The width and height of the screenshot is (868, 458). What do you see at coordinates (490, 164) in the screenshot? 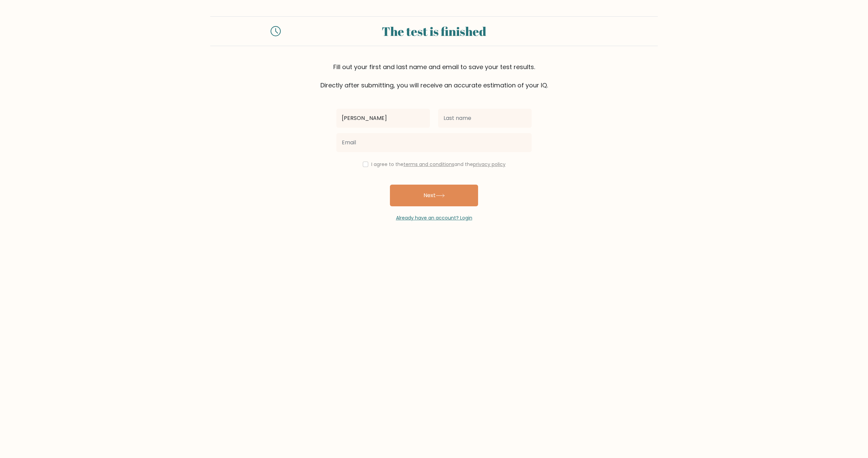
I see `a: privacy policy` at bounding box center [490, 164].